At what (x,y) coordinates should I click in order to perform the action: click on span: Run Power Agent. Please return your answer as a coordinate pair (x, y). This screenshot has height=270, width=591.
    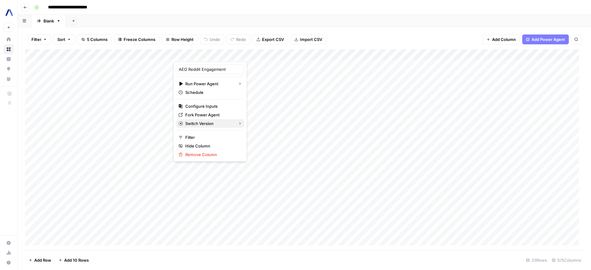
    Looking at the image, I should click on (209, 84).